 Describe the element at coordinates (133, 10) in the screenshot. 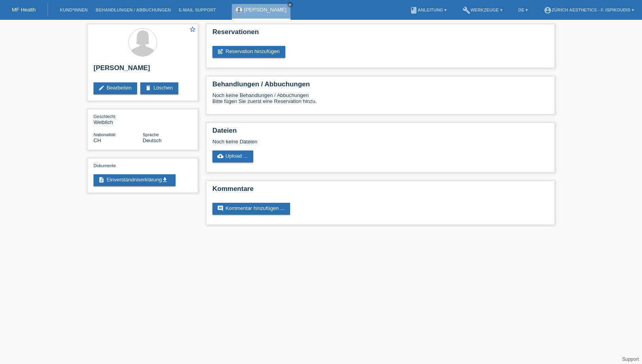

I see `a: Behandlungen / Abbuchungen` at that location.